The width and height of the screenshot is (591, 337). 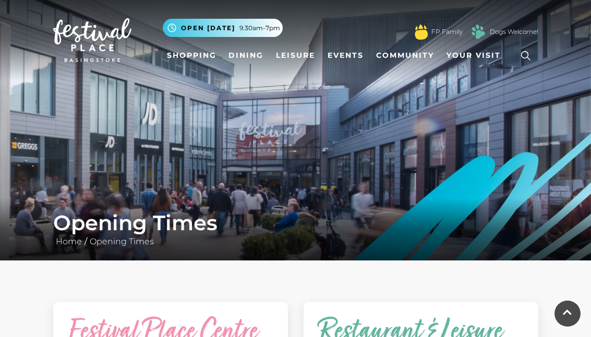 I want to click on a: Dogs Welcome!, so click(x=513, y=32).